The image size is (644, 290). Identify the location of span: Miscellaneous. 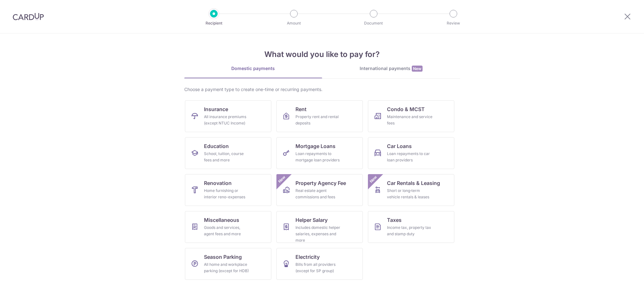
(221, 220).